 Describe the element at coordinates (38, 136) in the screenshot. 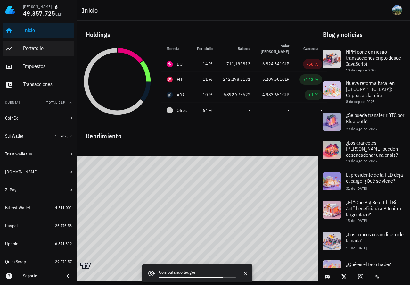

I see `a: Sui Wallet 15.482,17` at that location.